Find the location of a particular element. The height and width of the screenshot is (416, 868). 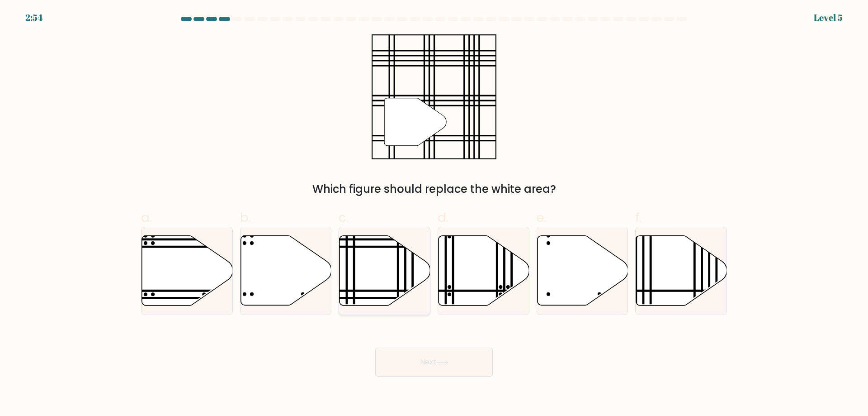

span: a. is located at coordinates (146, 218).